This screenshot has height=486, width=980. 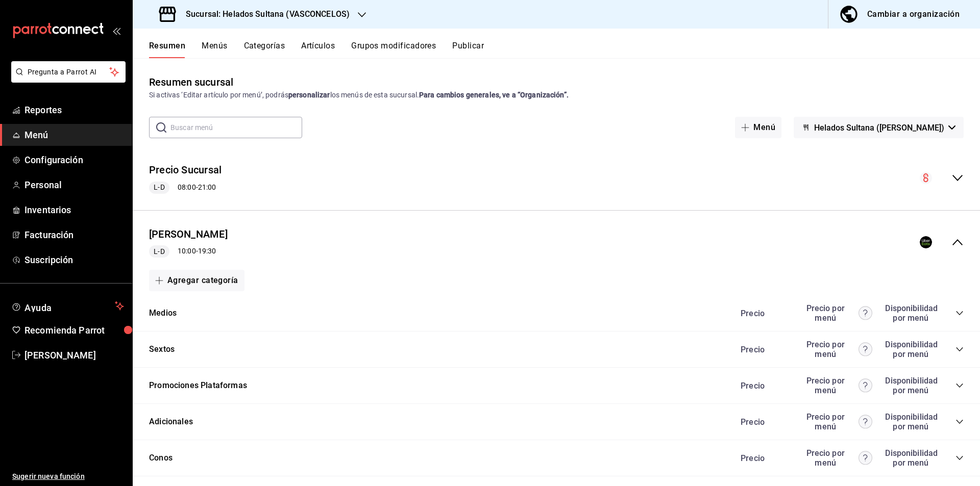 I want to click on button: Precio Sucursal, so click(x=186, y=170).